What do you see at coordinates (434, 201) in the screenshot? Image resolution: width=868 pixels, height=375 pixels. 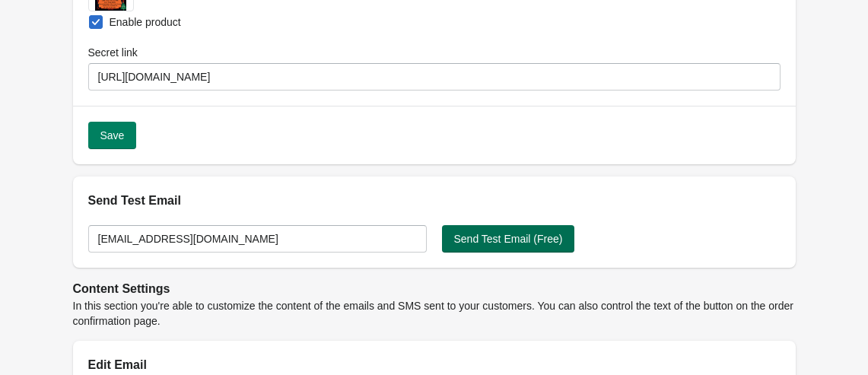 I see `h2: Send Test Email` at bounding box center [434, 201].